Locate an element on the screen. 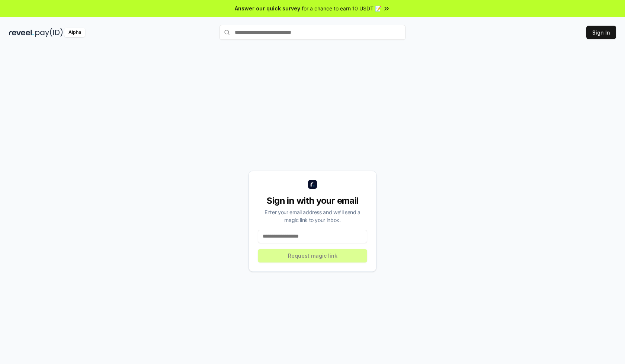 Image resolution: width=625 pixels, height=364 pixels. div: Alpha is located at coordinates (75, 33).